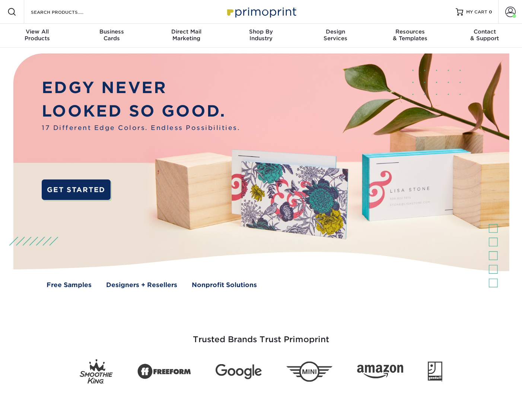  What do you see at coordinates (485, 36) in the screenshot?
I see `a: Contact& Support` at bounding box center [485, 36].